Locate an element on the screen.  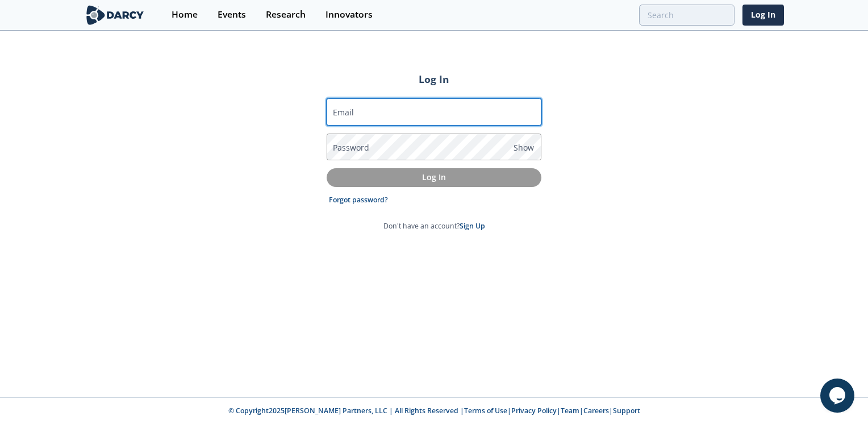
div: Home is located at coordinates (185, 15).